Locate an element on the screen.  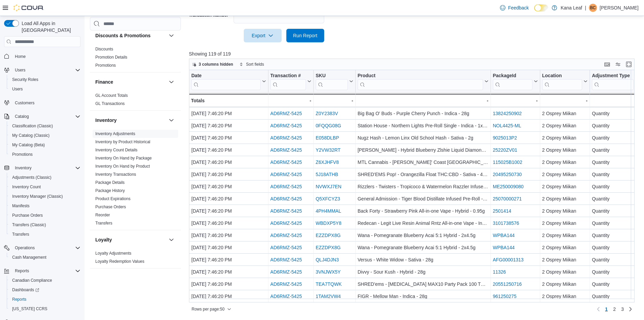
a: Z6XJHFV8 is located at coordinates (327, 162).